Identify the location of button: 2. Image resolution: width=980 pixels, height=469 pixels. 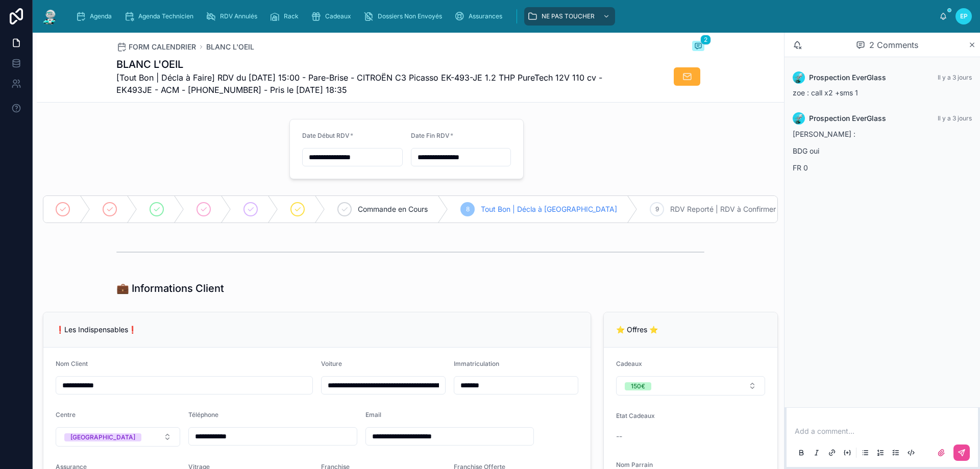
(698, 47).